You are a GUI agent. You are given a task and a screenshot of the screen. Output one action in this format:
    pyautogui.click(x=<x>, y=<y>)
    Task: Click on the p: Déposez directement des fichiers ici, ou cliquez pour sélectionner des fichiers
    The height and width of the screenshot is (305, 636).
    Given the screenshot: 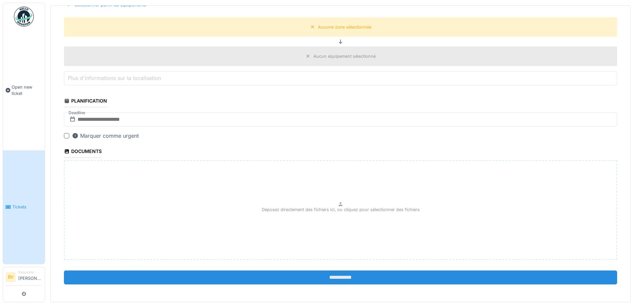 What is the action you would take?
    pyautogui.click(x=341, y=209)
    